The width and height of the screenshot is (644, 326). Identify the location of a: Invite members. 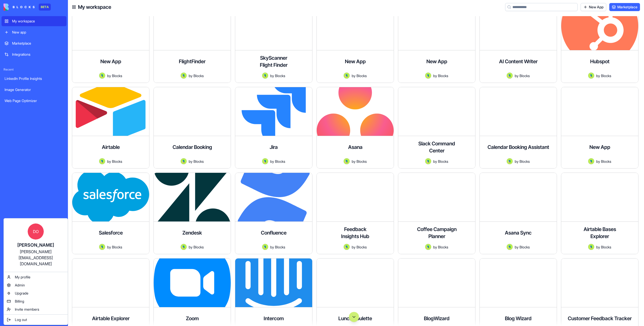
(36, 309).